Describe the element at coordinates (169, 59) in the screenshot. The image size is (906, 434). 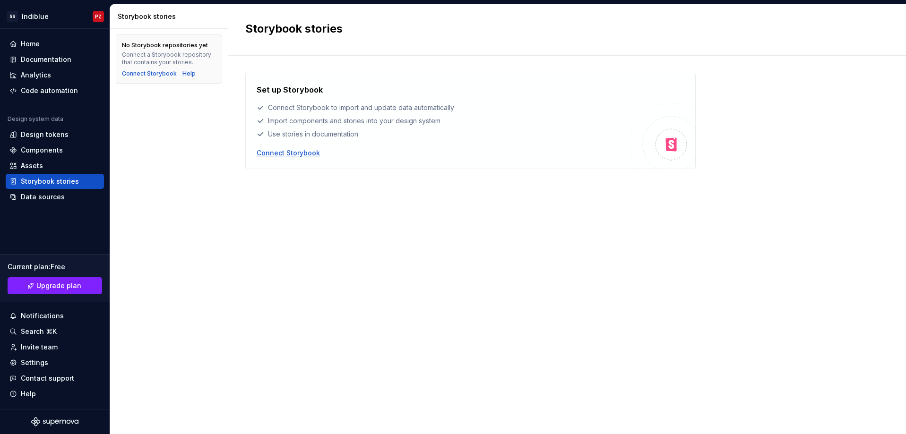
I see `div: Connect a Storybook repository that contains your stories.` at that location.